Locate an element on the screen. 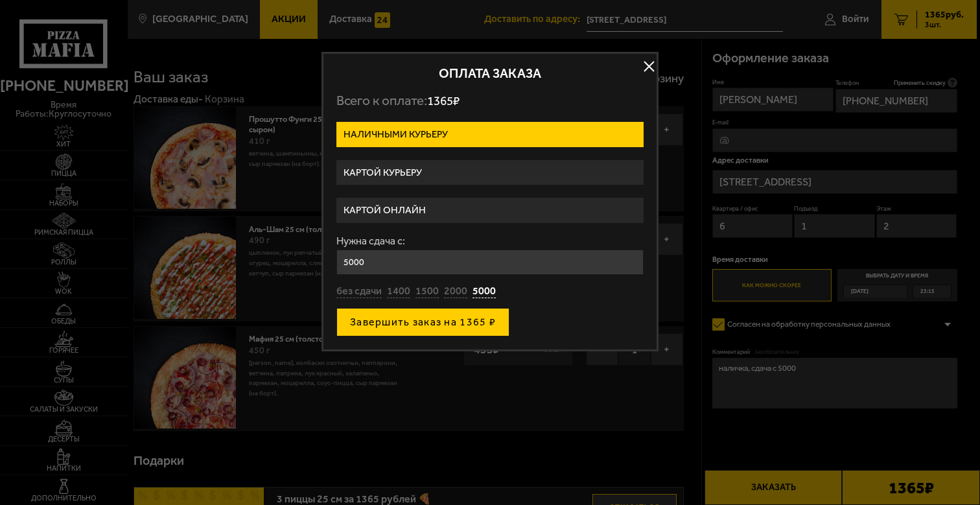 This screenshot has width=980, height=505. button: 2000 is located at coordinates (456, 291).